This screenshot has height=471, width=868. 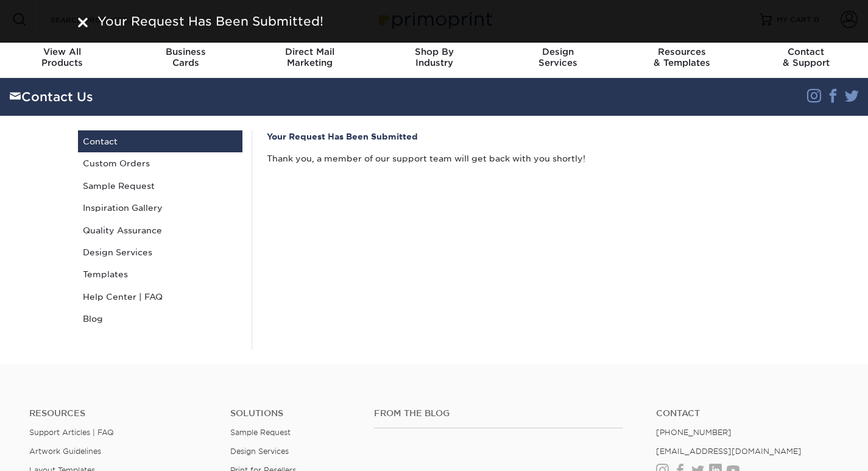 What do you see at coordinates (310, 57) in the screenshot?
I see `div: Marketing` at bounding box center [310, 57].